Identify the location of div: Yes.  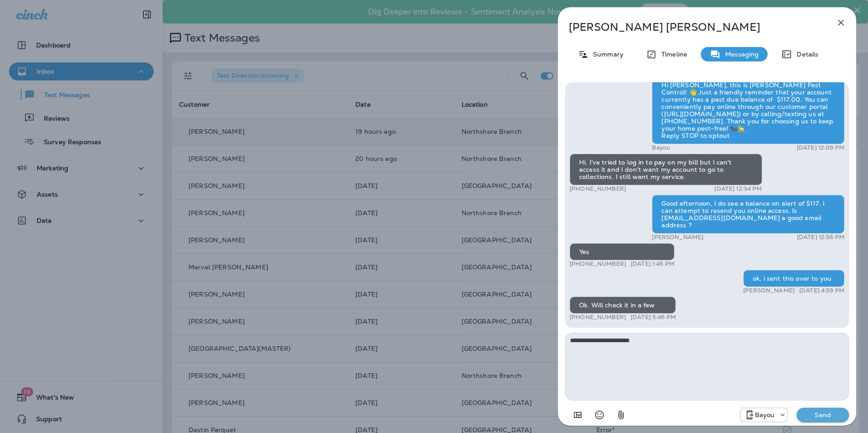
(622, 252).